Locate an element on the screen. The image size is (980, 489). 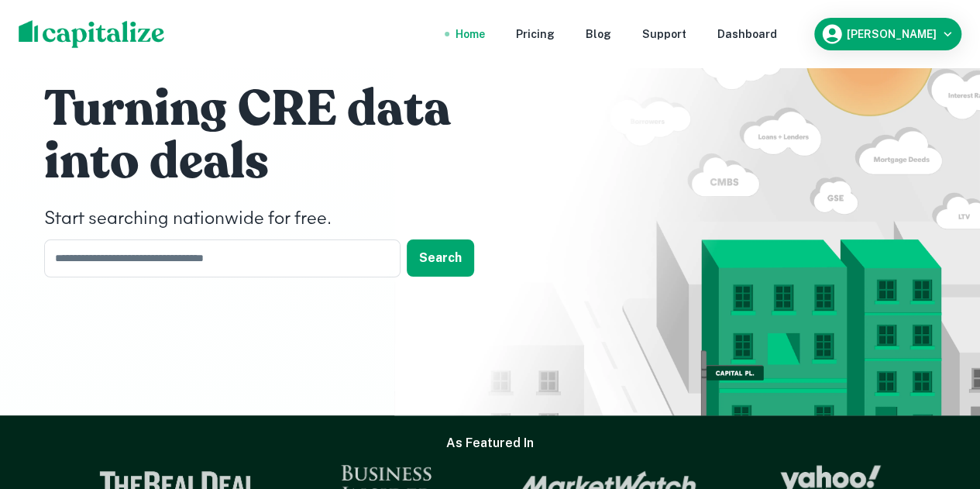
h4: Start searching nationwide for free. is located at coordinates (277, 219).